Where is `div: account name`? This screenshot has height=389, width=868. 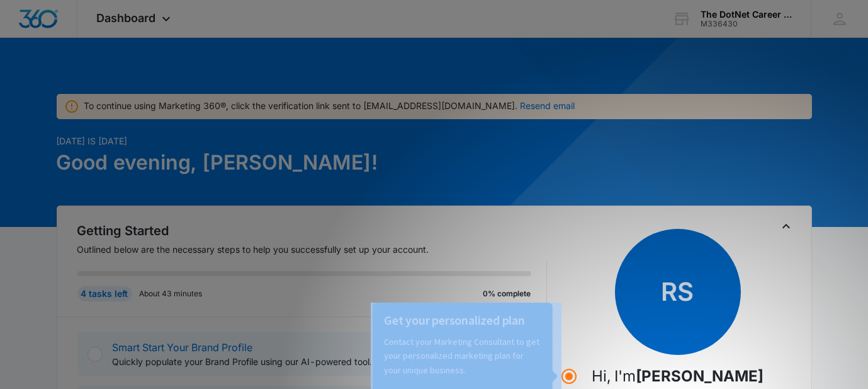
div: account name is located at coordinates (746, 14).